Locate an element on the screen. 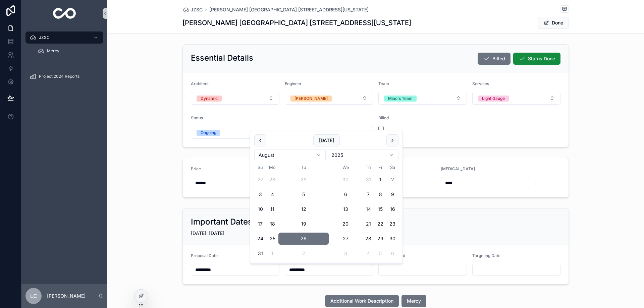  span: Architect is located at coordinates (199, 84).